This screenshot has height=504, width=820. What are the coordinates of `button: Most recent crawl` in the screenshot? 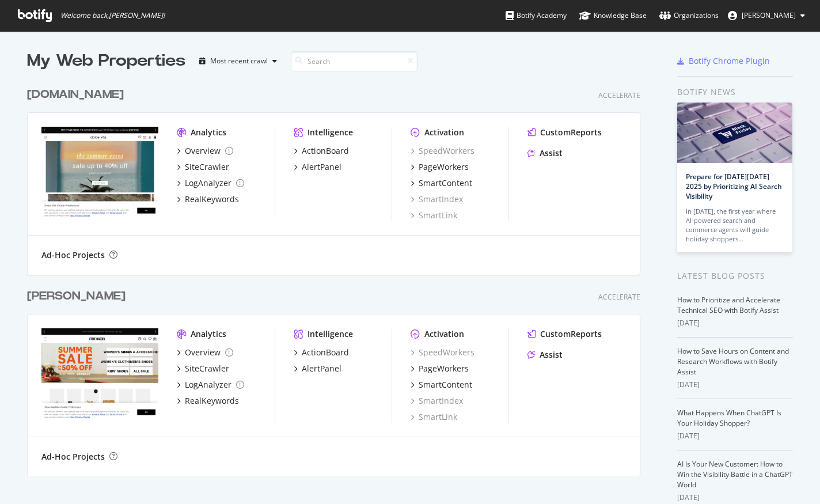 It's located at (238, 61).